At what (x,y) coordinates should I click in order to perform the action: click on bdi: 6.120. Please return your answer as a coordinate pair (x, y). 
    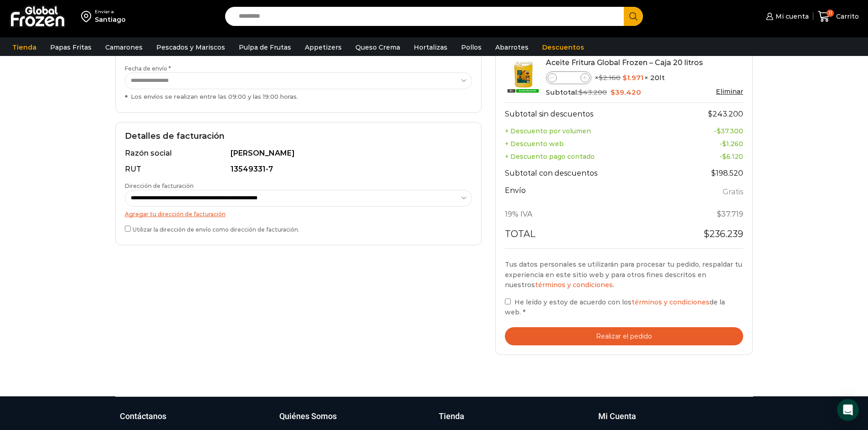
    Looking at the image, I should click on (732, 157).